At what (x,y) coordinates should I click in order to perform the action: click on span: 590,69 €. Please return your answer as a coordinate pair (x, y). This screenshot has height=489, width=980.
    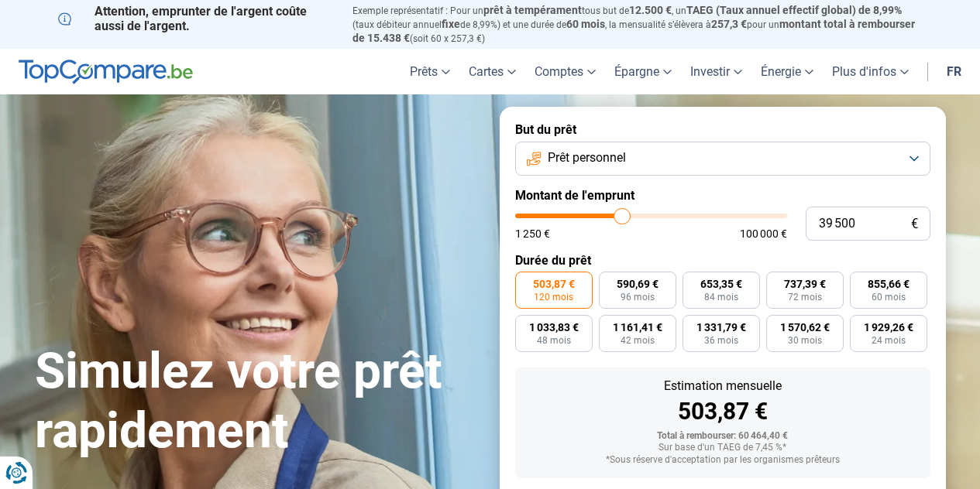
    Looking at the image, I should click on (638, 284).